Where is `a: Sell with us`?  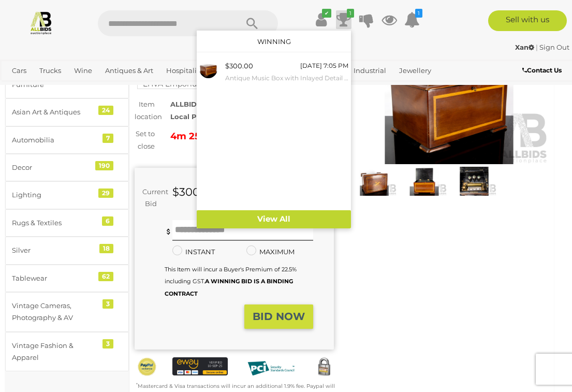 a: Sell with us is located at coordinates (528, 21).